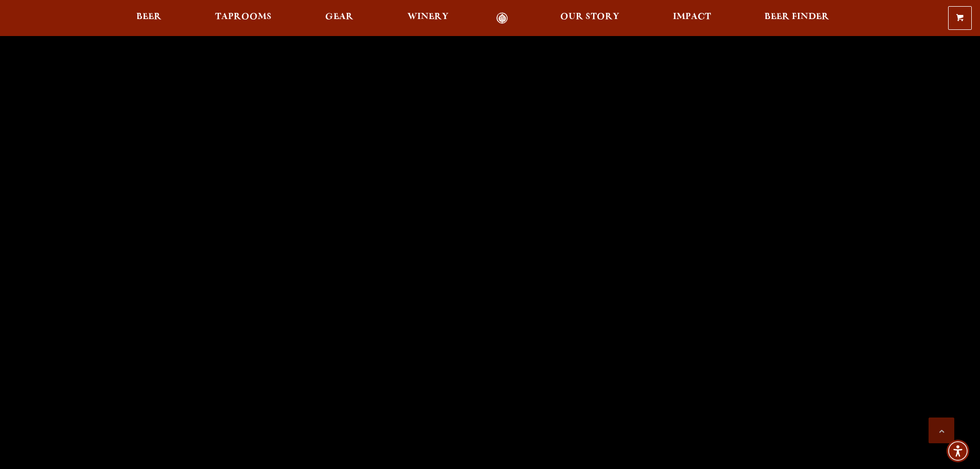 The height and width of the screenshot is (469, 980). What do you see at coordinates (797, 18) in the screenshot?
I see `a: Beer Finder` at bounding box center [797, 18].